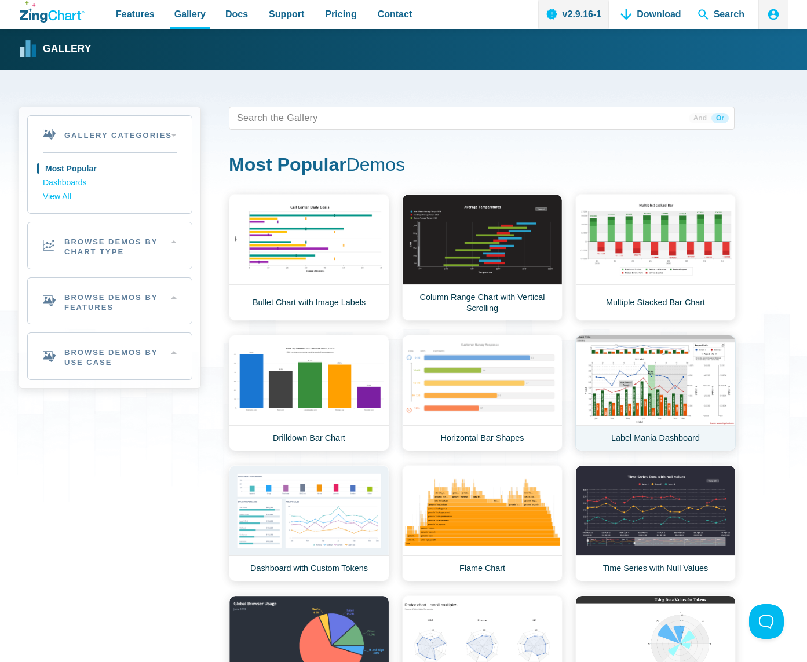 The width and height of the screenshot is (807, 662). What do you see at coordinates (481, 166) in the screenshot?
I see `h1: Demos` at bounding box center [481, 166].